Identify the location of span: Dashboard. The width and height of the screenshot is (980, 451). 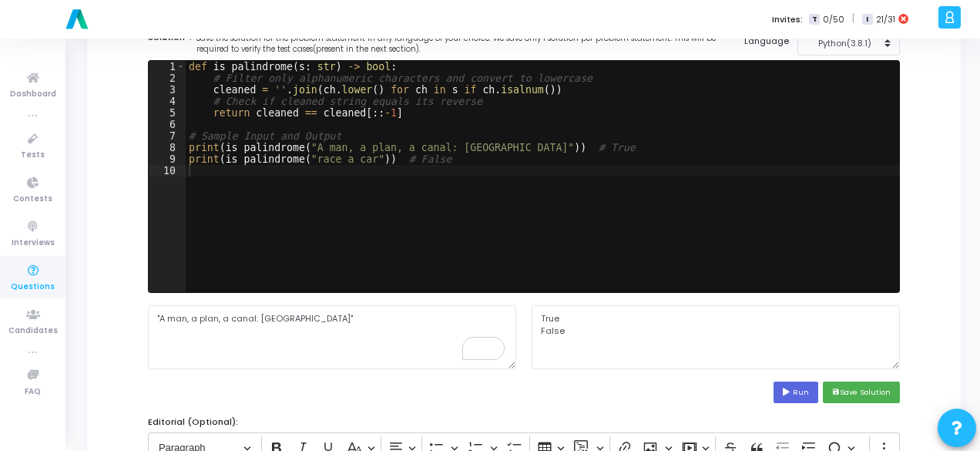
(33, 94).